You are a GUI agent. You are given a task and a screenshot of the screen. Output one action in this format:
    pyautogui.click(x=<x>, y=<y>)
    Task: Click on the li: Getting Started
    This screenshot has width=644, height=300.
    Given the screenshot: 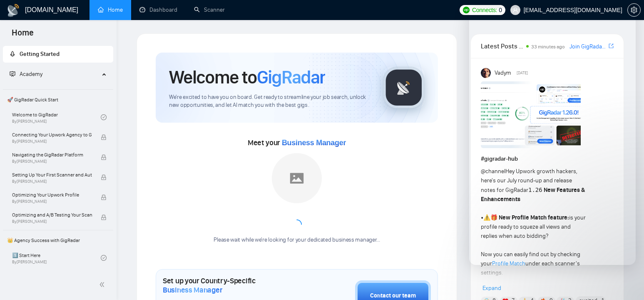 What is the action you would take?
    pyautogui.click(x=58, y=54)
    